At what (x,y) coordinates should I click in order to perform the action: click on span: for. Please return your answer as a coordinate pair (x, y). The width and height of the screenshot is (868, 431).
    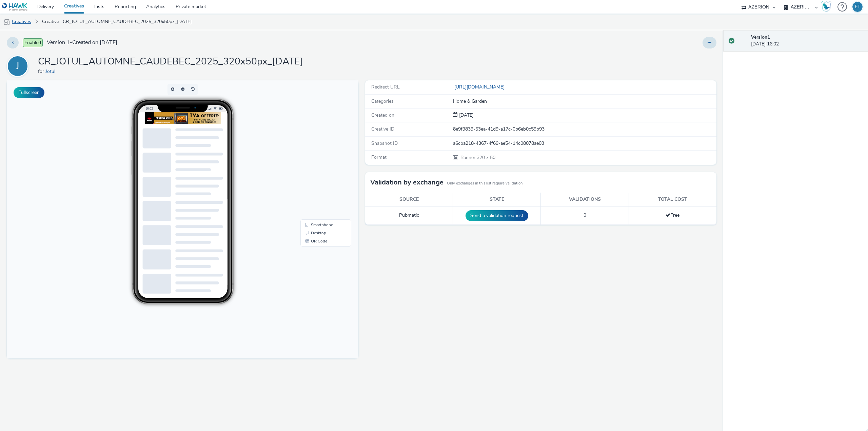
    Looking at the image, I should click on (41, 71).